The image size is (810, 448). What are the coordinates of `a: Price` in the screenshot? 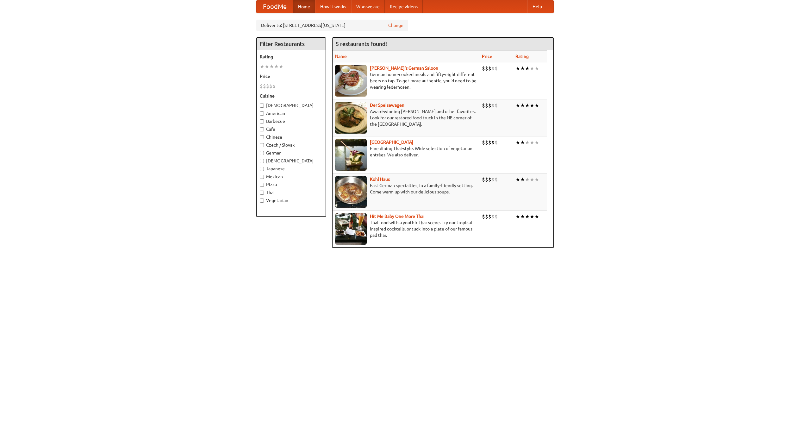 It's located at (487, 56).